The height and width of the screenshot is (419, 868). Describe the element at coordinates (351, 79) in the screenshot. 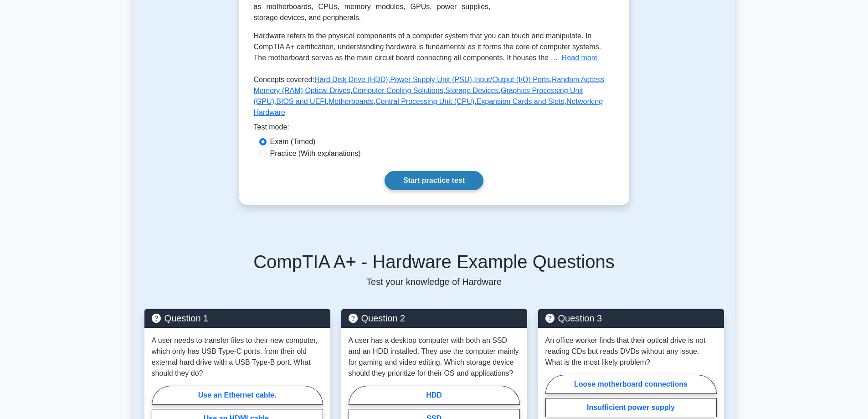

I see `a: Hard Disk Drive (HDD)` at that location.